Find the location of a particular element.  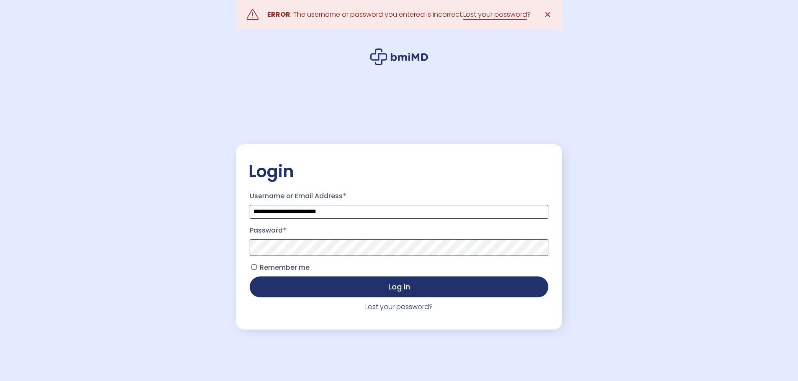

label: Password is located at coordinates (399, 231).